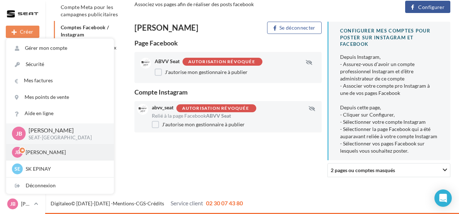 The width and height of the screenshot is (459, 214). Describe the element at coordinates (363, 170) in the screenshot. I see `span: 2 pages ou comptes masqués` at that location.